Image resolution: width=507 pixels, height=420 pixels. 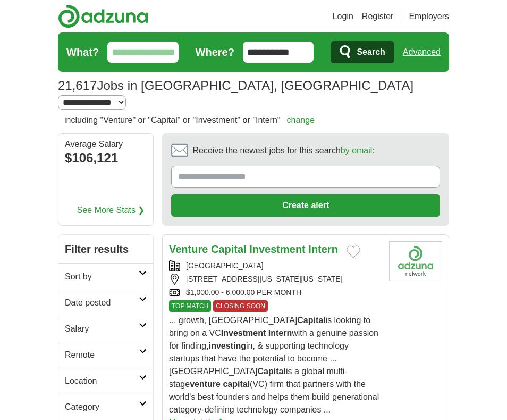 What do you see at coordinates (101, 276) in the screenshot?
I see `h2: Sort by` at bounding box center [101, 276].